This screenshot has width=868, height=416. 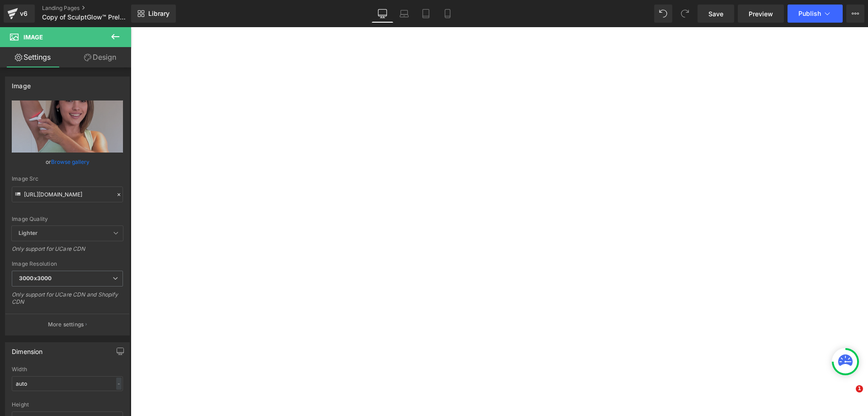 What do you see at coordinates (664, 13) in the screenshot?
I see `button: Undo` at bounding box center [664, 13].